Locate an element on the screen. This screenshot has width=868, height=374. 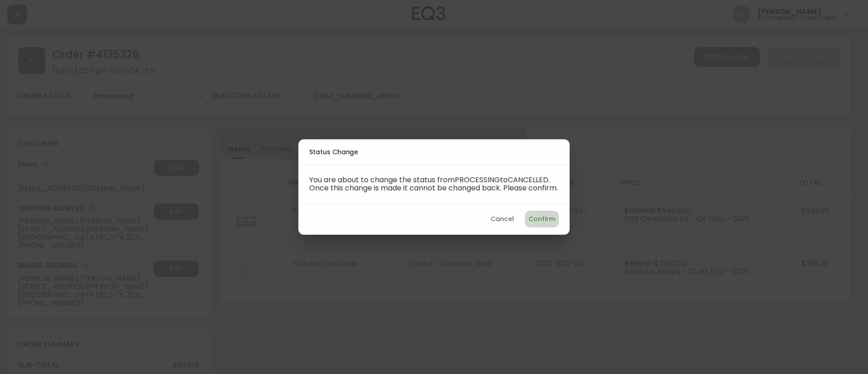
h2: Status Change is located at coordinates (434, 152).